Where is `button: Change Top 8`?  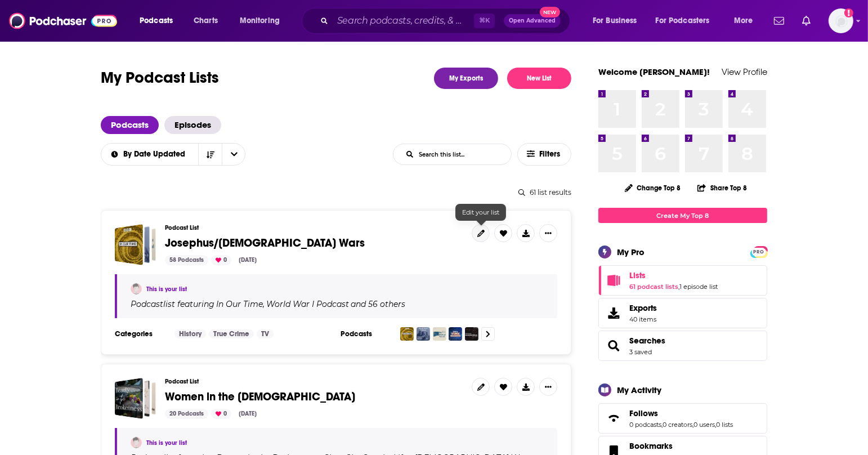 button: Change Top 8 is located at coordinates (653, 187).